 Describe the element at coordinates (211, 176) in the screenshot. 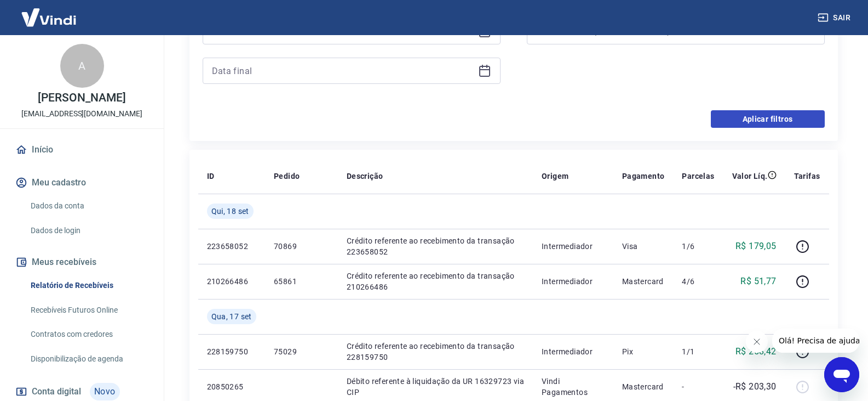

I see `p: ID` at that location.